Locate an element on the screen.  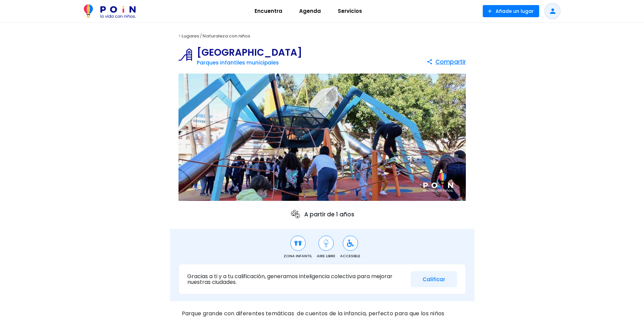
a: Parques infantiles municipales is located at coordinates (237, 62).